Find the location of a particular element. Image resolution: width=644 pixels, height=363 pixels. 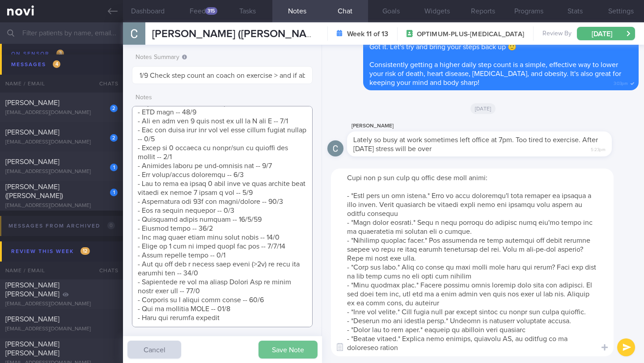

span: 0 is located at coordinates (111, 225).